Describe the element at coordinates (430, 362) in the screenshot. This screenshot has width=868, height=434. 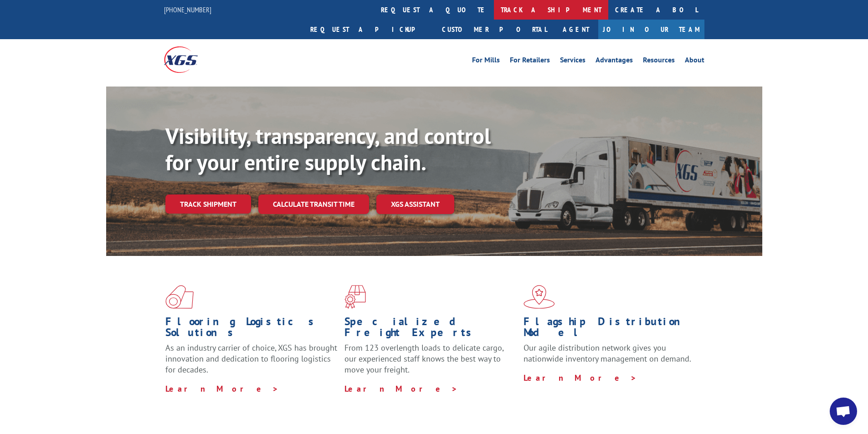
I see `p: From 123 overlength loads to delicate cargo, our experienced staff knows the best way to move you...` at that location.